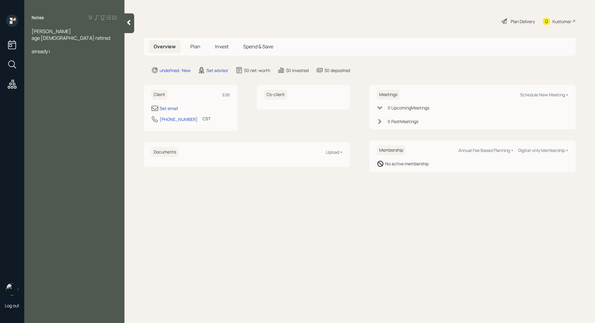 The height and width of the screenshot is (323, 595). I want to click on div: No active membership, so click(407, 163).